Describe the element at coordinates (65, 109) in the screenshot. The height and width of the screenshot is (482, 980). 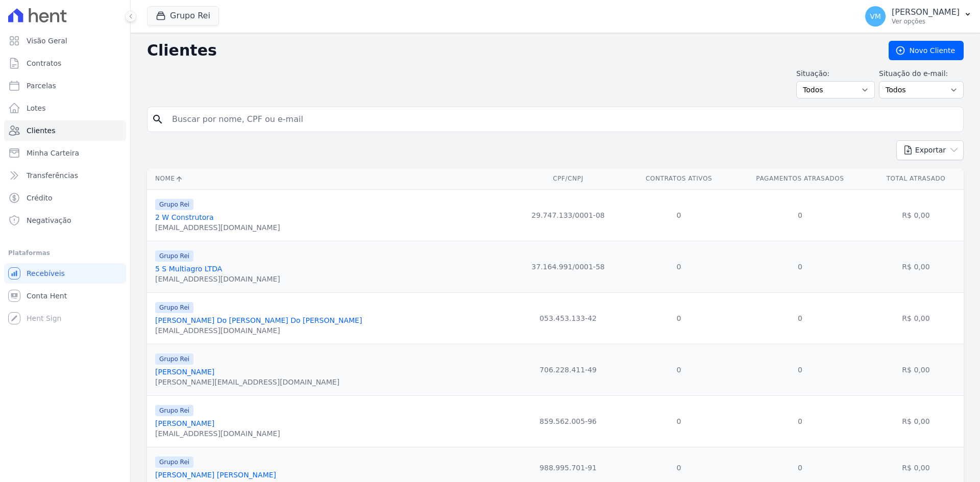
I see `a: Lotes` at that location.